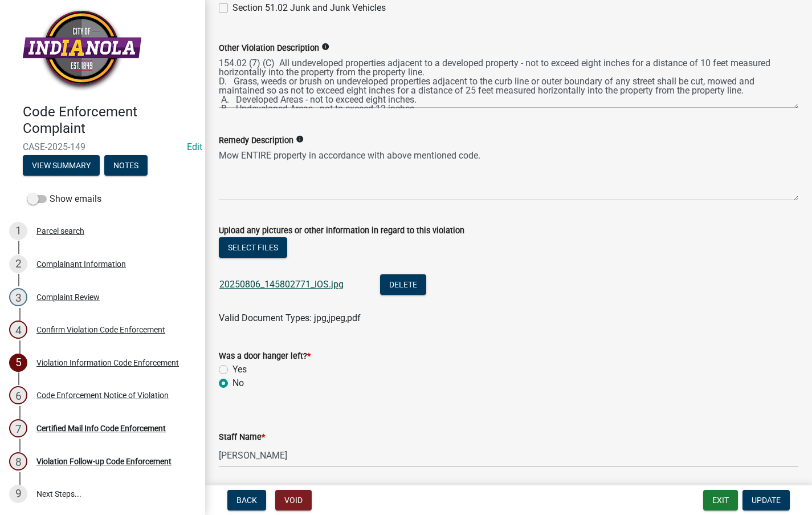  What do you see at coordinates (194, 146) in the screenshot?
I see `wm-modal-confirm: Edit Application Number` at bounding box center [194, 146].